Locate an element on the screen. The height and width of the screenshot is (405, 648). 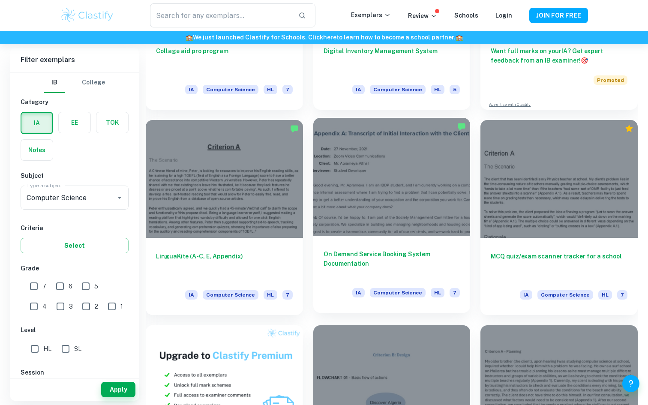
h6: Collage aid pro program is located at coordinates (224, 60).